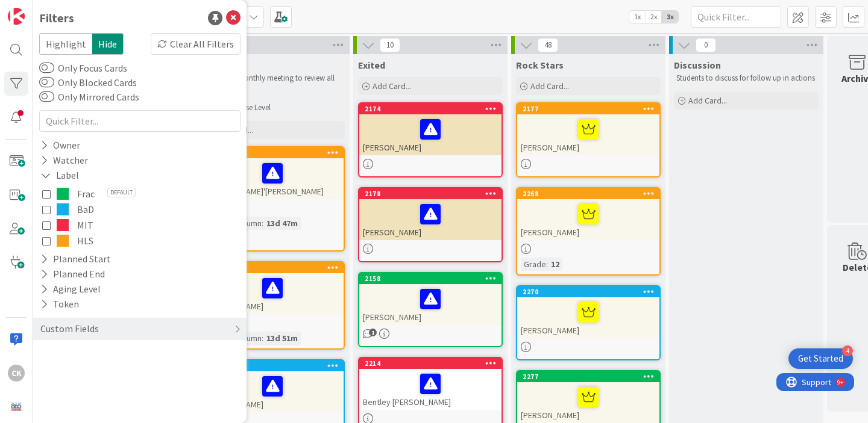 The image size is (868, 423). What do you see at coordinates (706, 45) in the screenshot?
I see `span: 0` at bounding box center [706, 45].